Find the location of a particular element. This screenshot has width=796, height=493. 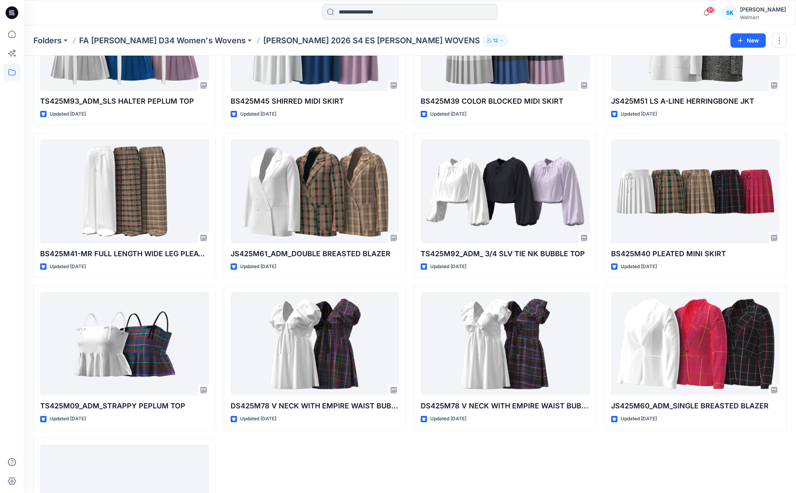

p: DS425M78 V NECK WITH EMPIRE WAIST BUBBLE SLV MINI DRESS is located at coordinates (315, 406).